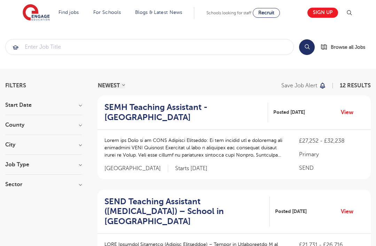  I want to click on h3: Start Date, so click(43, 105).